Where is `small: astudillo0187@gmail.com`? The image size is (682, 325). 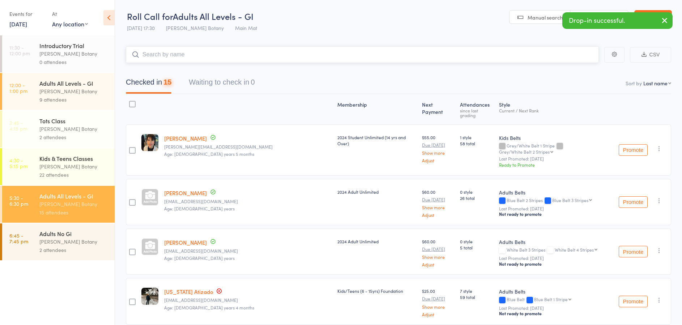 small: astudillo0187@gmail.com is located at coordinates (248, 251).